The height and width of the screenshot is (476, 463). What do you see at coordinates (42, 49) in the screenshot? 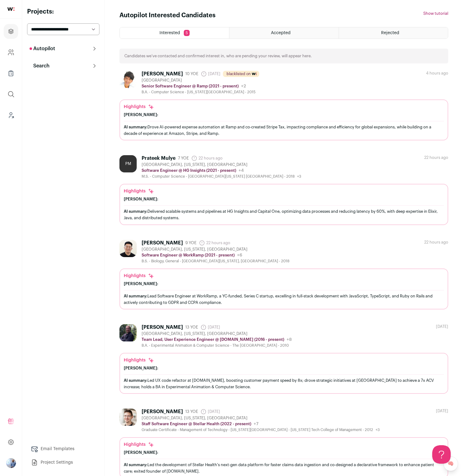
I see `p: Autopilot` at bounding box center [42, 49].